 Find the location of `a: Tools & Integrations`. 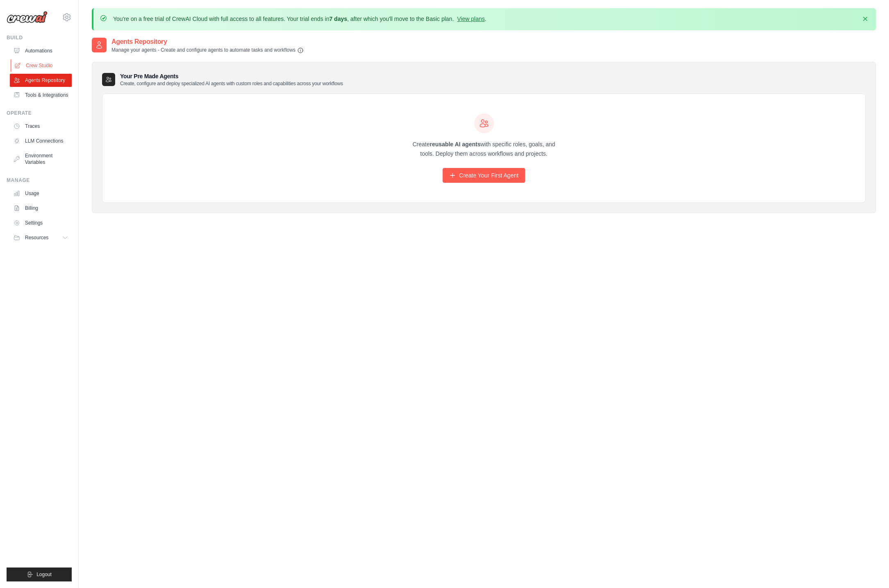

a: Tools & Integrations is located at coordinates (41, 95).